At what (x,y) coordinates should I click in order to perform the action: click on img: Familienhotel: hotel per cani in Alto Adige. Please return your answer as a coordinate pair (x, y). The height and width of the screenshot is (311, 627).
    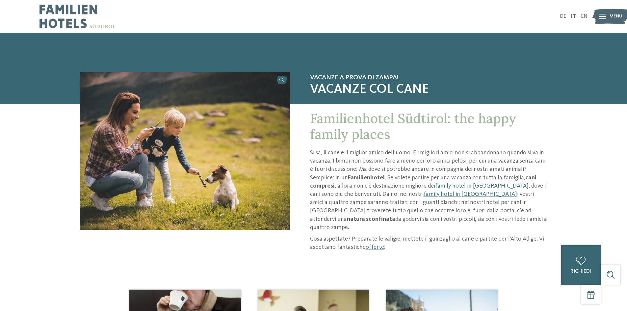
    Looking at the image, I should click on (185, 151).